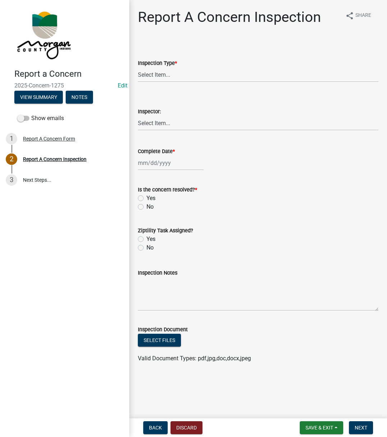  Describe the element at coordinates (363, 16) in the screenshot. I see `span: Share` at that location.